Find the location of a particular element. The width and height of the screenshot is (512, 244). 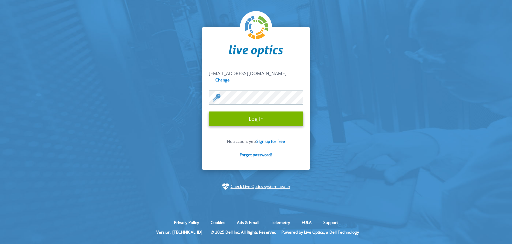

input: Change is located at coordinates (223, 80).